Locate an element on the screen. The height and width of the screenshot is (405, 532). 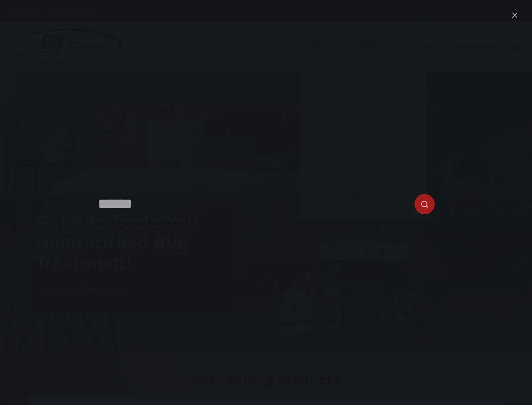
h1: Get The Tools You Need for is located at coordinates (133, 242).